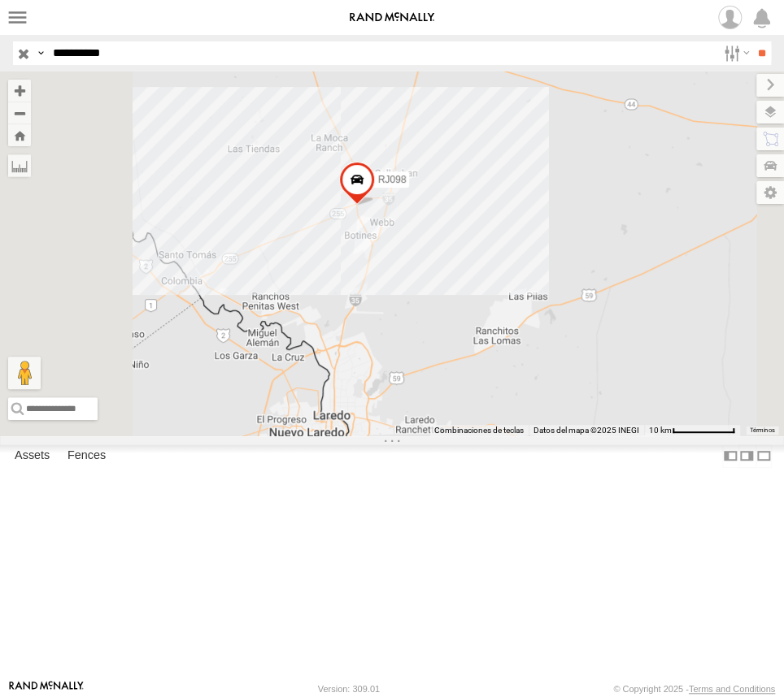 Image resolution: width=784 pixels, height=697 pixels. I want to click on button: Zoom Home, so click(20, 135).